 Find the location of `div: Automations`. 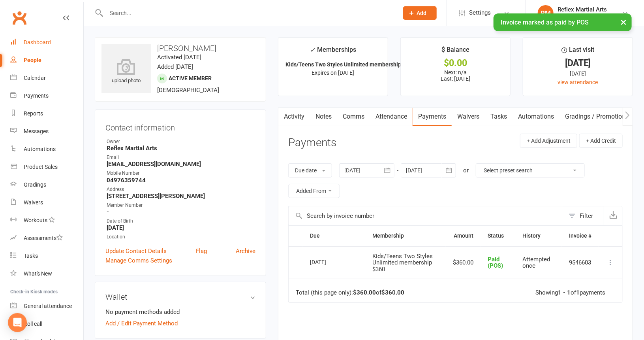

div: Automations is located at coordinates (40, 149).